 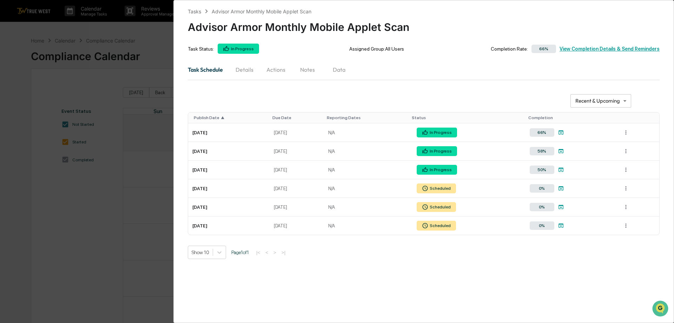 What do you see at coordinates (70, 57) in the screenshot?
I see `div: Start new chat` at bounding box center [70, 57].